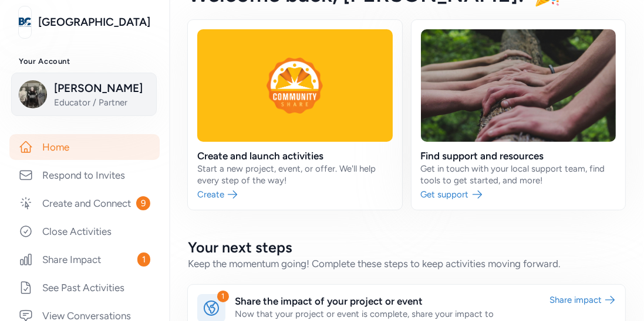 The width and height of the screenshot is (644, 321). What do you see at coordinates (84, 175) in the screenshot?
I see `a: Respond to Invites` at bounding box center [84, 175].